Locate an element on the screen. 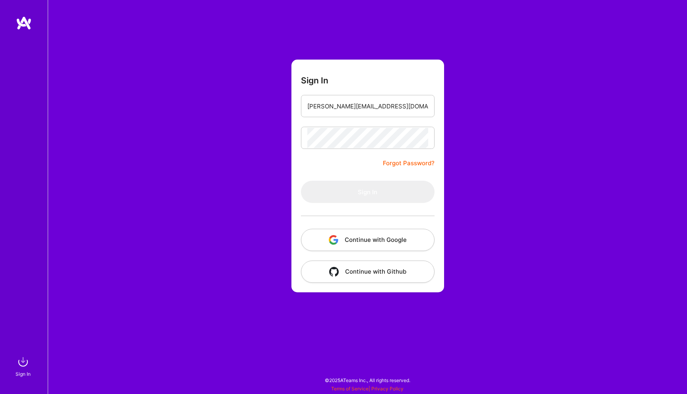 The height and width of the screenshot is (394, 687). button: Sign In is located at coordinates (368, 192).